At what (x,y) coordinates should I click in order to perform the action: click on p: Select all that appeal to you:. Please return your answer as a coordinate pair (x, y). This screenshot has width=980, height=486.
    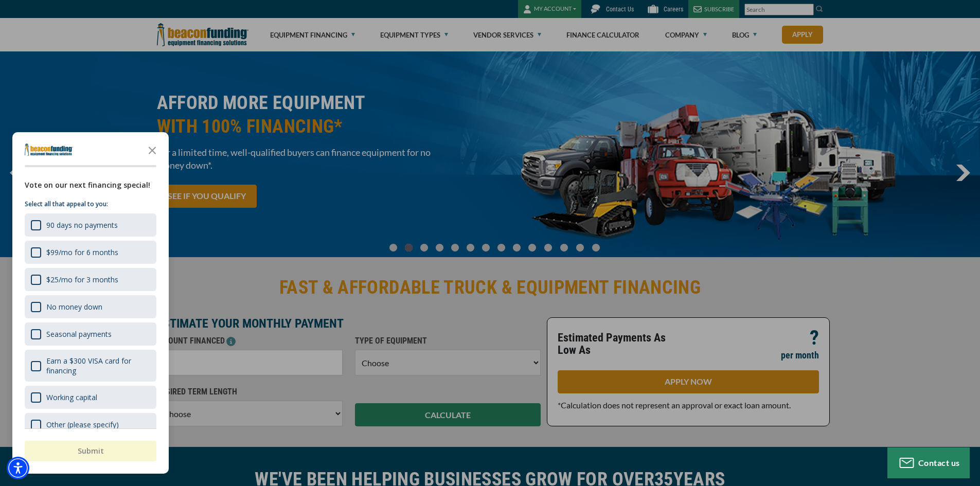
    Looking at the image, I should click on (90, 204).